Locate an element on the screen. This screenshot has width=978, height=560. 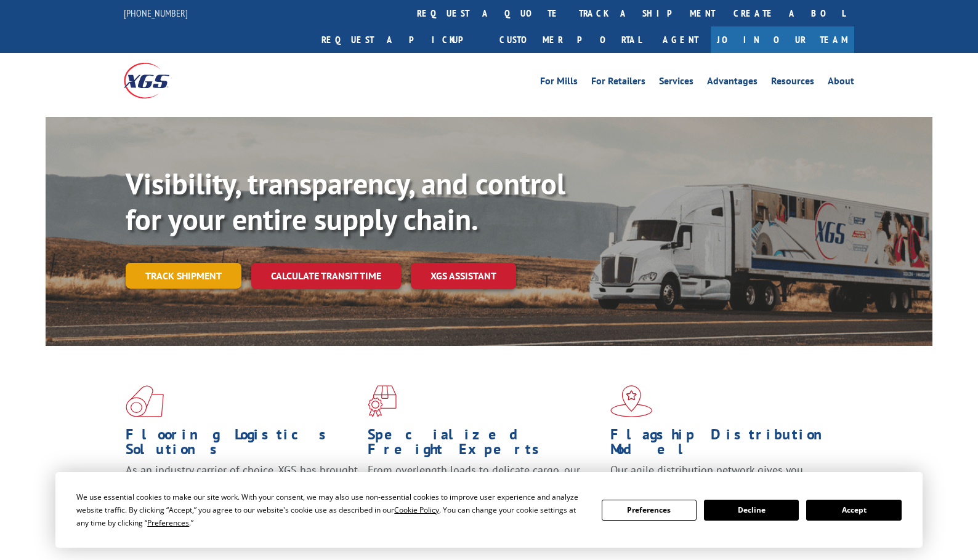
a: Calculate transit time is located at coordinates (326, 275).